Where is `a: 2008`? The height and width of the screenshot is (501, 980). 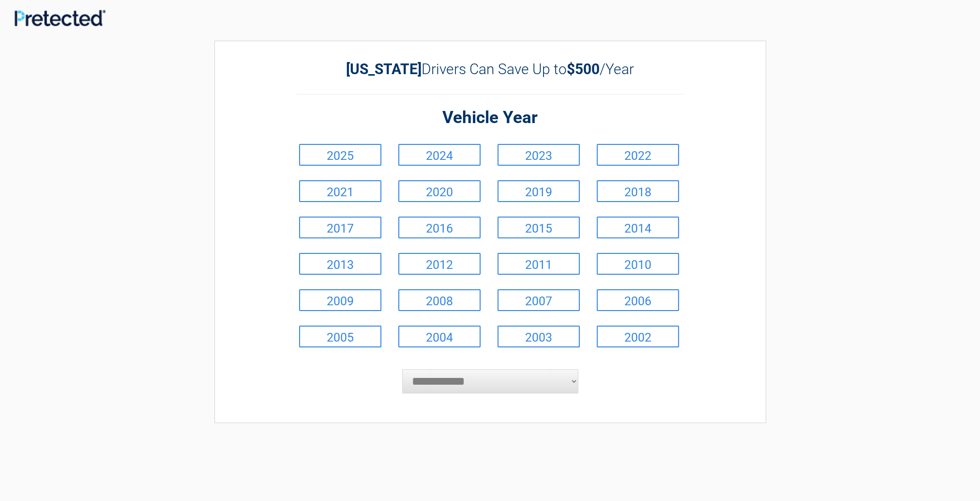
a: 2008 is located at coordinates (439, 300).